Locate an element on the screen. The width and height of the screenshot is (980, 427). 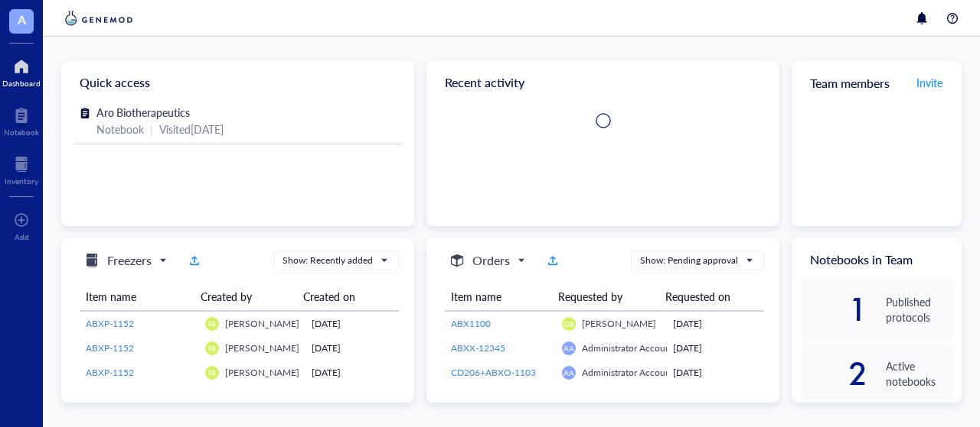
button: Invite is located at coordinates (929, 82).